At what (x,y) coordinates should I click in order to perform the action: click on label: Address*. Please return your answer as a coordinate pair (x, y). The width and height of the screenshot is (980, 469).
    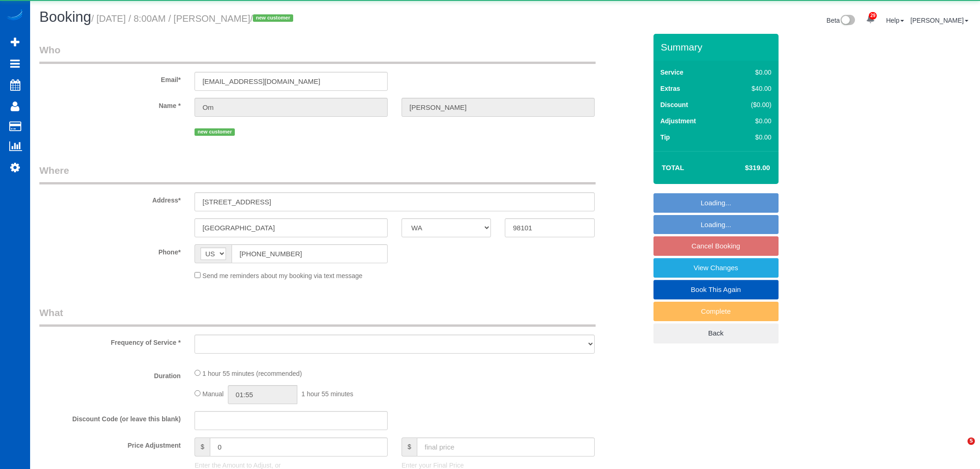
    Looking at the image, I should click on (110, 198).